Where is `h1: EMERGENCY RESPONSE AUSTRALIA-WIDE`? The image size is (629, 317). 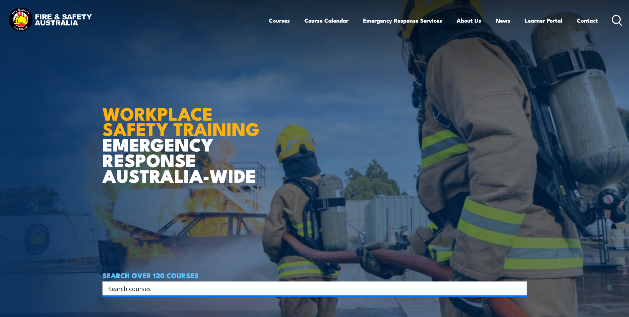
h1: EMERGENCY RESPONSE AUSTRALIA-WIDE is located at coordinates (183, 136).